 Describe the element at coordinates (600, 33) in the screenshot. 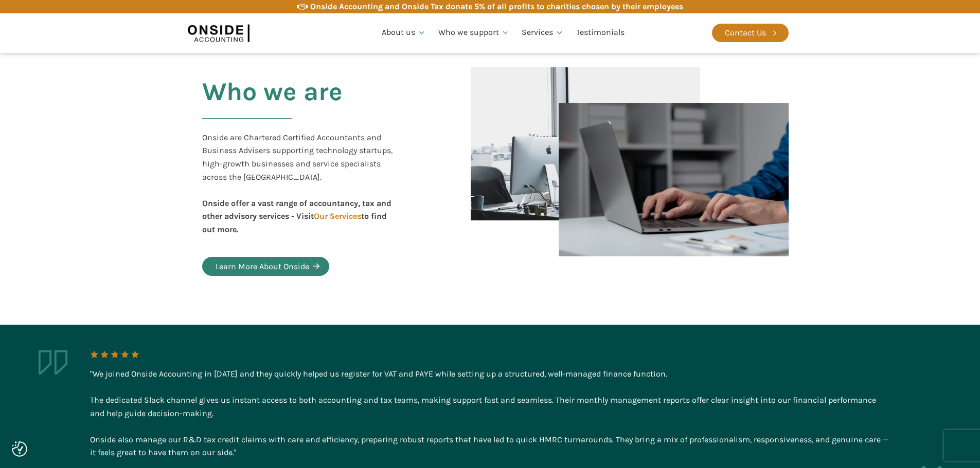

I see `a: Testimonials` at that location.